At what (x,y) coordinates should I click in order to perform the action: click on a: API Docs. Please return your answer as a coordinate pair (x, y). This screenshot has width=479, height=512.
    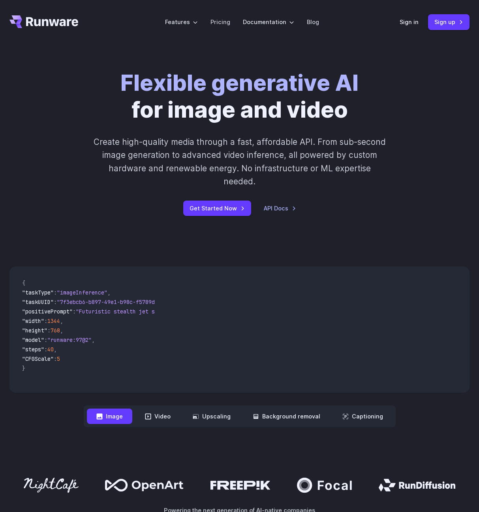
    Looking at the image, I should click on (280, 208).